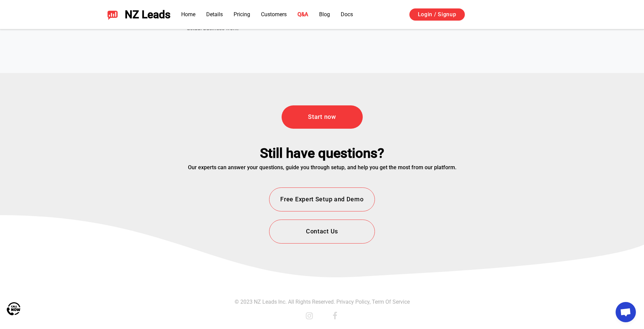  I want to click on a: Docs, so click(347, 14).